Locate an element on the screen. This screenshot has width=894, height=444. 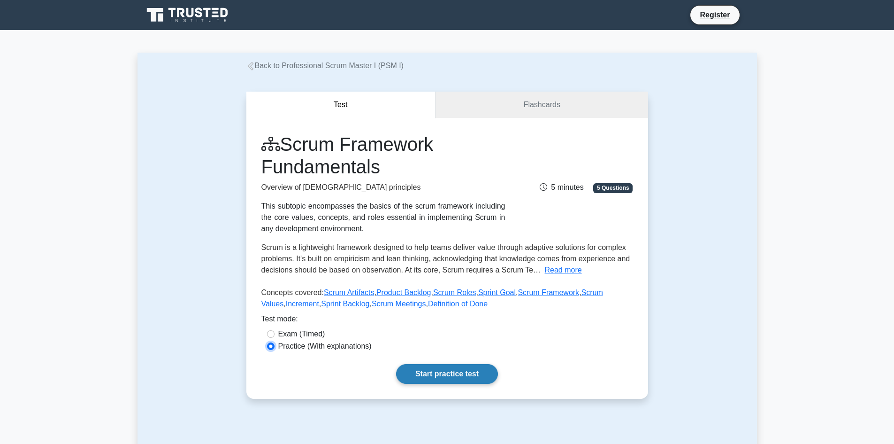
label: Exam (Timed) is located at coordinates (302, 334).